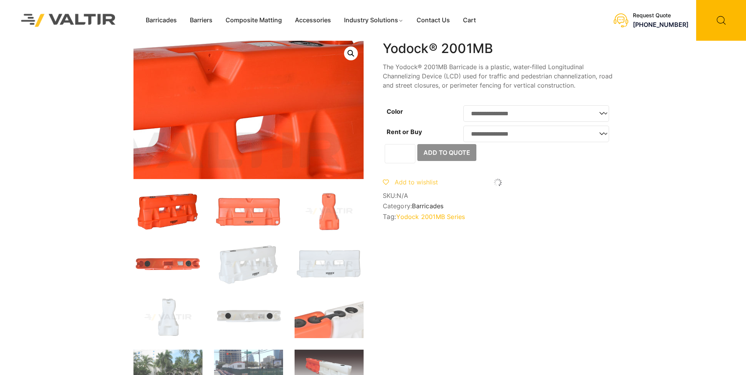 This screenshot has height=375, width=746. What do you see at coordinates (168, 317) in the screenshot?
I see `img: 2001MB_Nat_Side.jpg` at bounding box center [168, 317].